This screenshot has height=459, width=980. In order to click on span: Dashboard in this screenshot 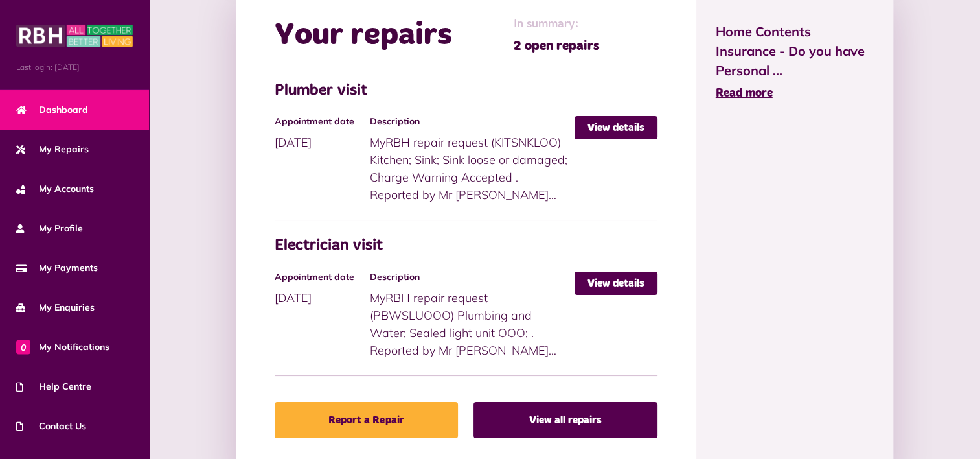, I will do `click(52, 109)`.